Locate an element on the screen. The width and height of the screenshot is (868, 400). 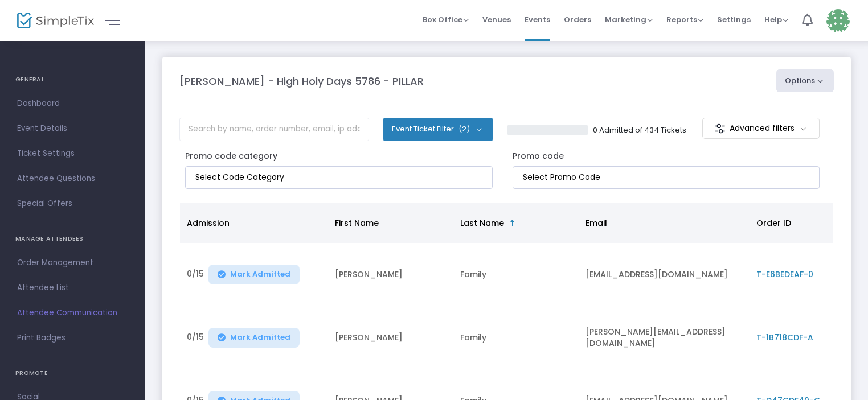
label: Promo code is located at coordinates (538, 156).